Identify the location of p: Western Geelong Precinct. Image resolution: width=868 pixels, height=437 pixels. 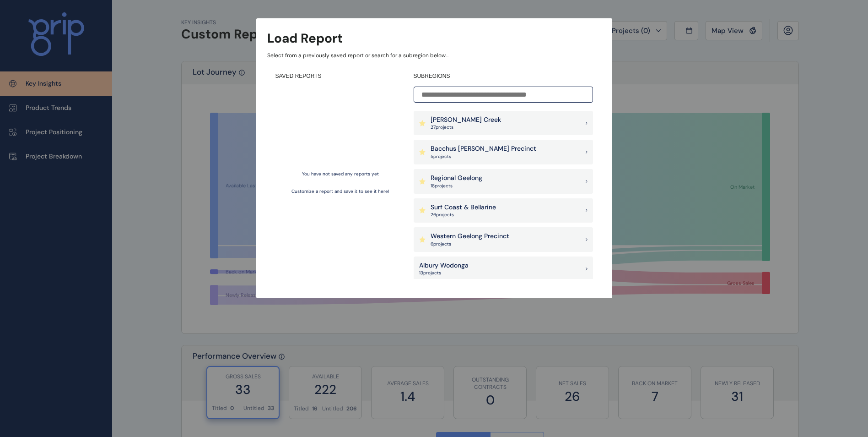
(470, 236).